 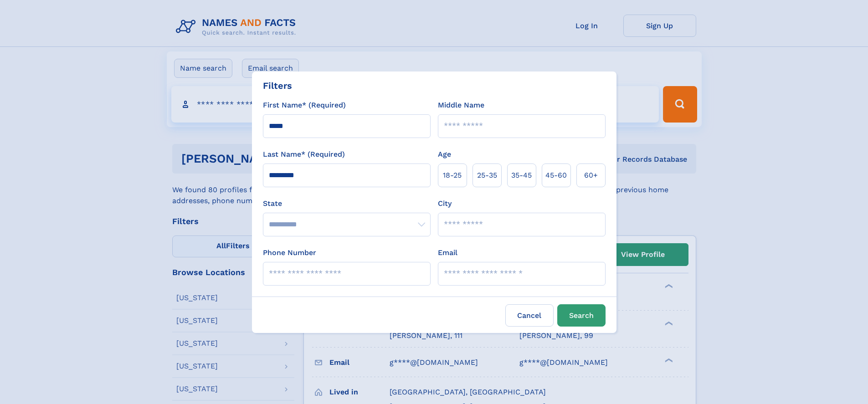 I want to click on label: Cancel, so click(x=529, y=315).